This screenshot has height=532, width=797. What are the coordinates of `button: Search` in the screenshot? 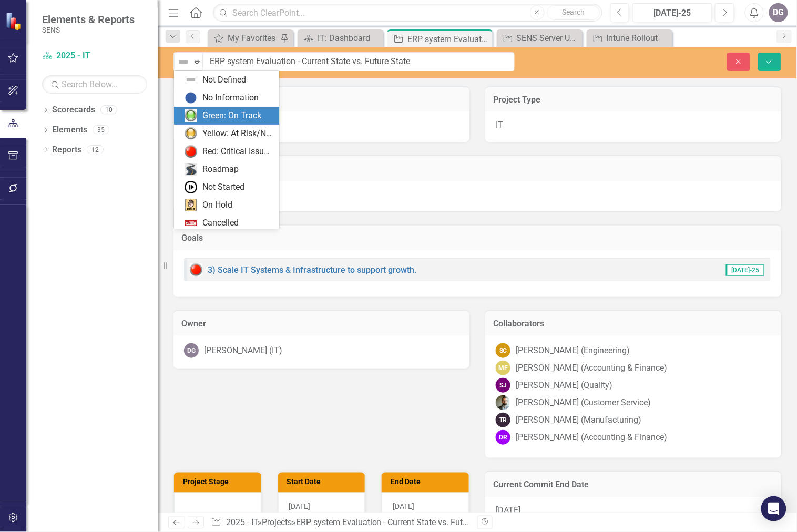 It's located at (573, 12).